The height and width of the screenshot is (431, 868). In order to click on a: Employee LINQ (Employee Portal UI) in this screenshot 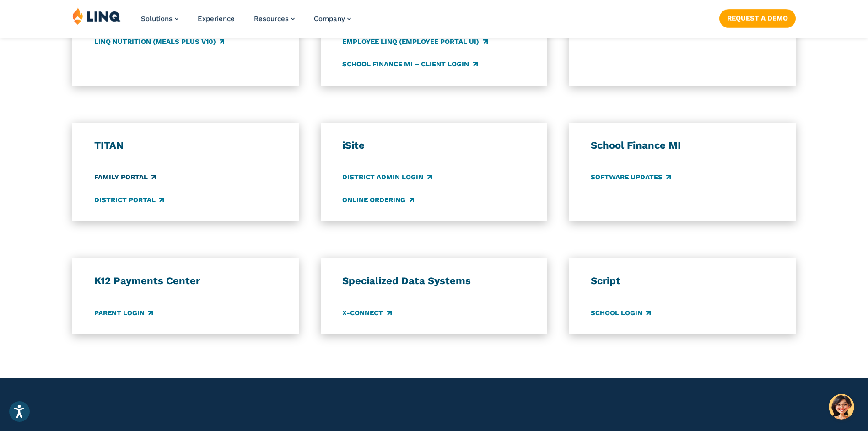, I will do `click(414, 42)`.